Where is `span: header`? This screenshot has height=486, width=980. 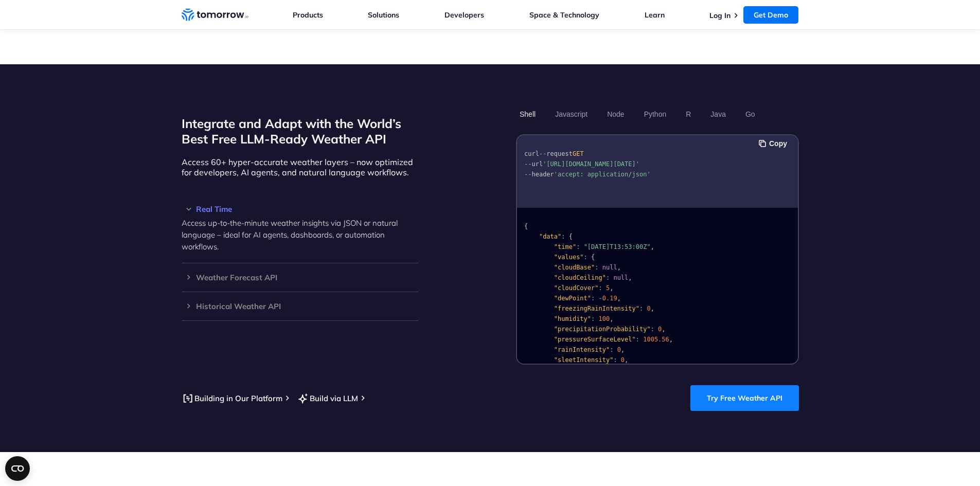 span: header is located at coordinates (542, 174).